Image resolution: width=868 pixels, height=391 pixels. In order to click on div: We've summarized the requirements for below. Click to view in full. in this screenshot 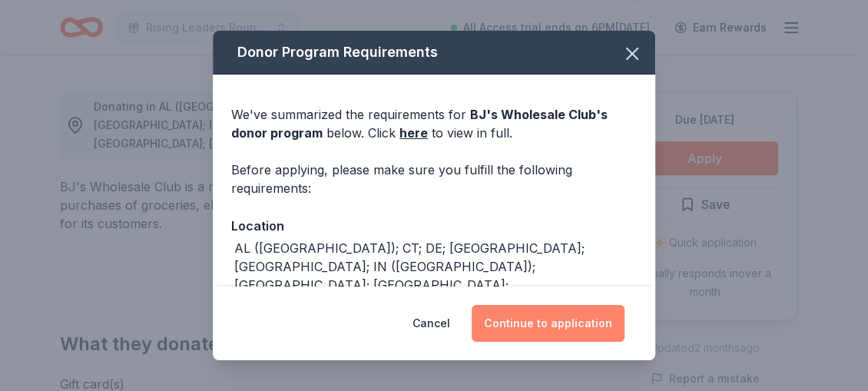, I will do `click(434, 124)`.